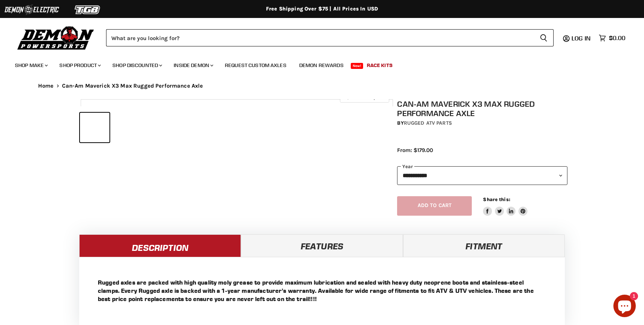 The height and width of the screenshot is (325, 644). What do you see at coordinates (322, 86) in the screenshot?
I see `nav: Breadcrumbs` at bounding box center [322, 86].